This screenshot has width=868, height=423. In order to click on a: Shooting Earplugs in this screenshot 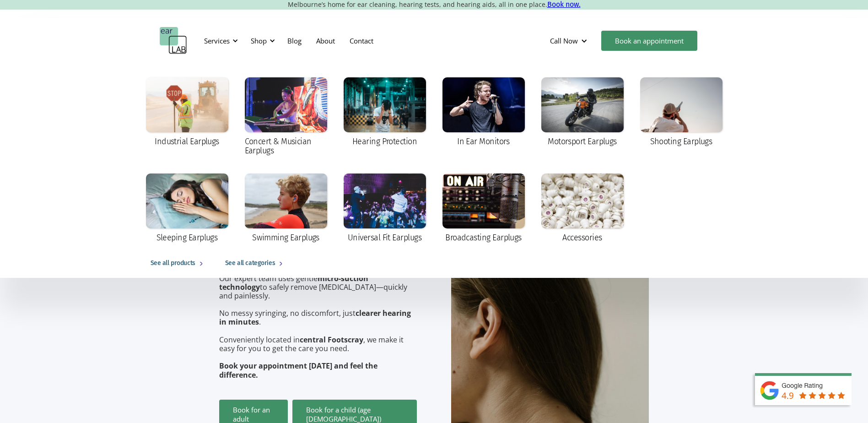, I will do `click(681, 112)`.